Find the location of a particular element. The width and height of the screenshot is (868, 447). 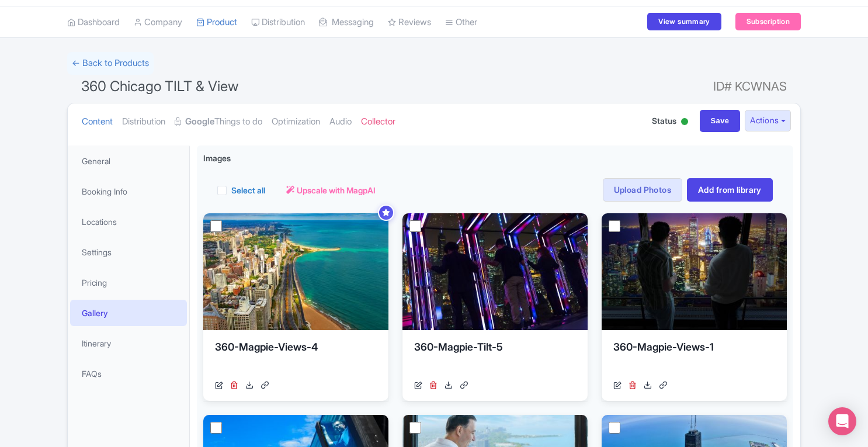

span: Upscale with MagpAI is located at coordinates (336, 190).